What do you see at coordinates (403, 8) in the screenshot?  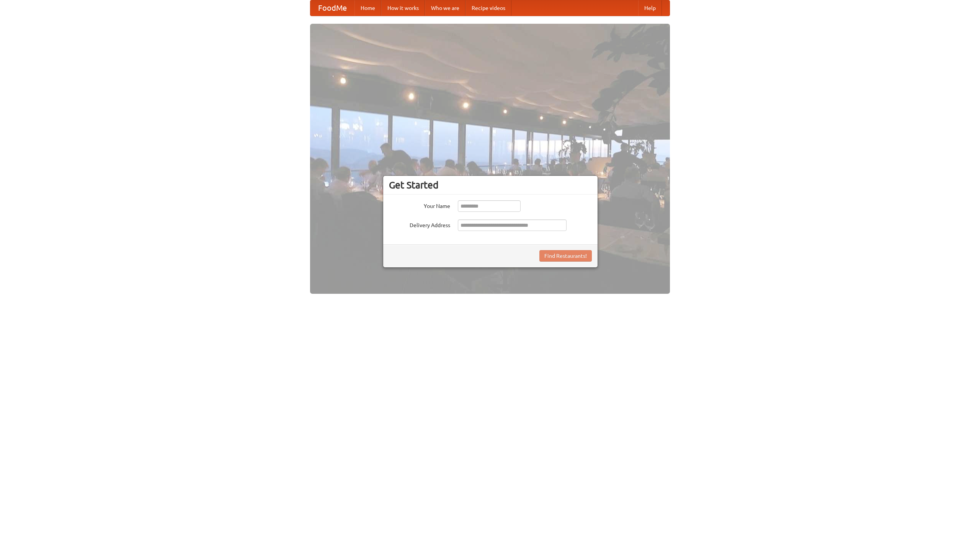 I see `a: How it works` at bounding box center [403, 8].